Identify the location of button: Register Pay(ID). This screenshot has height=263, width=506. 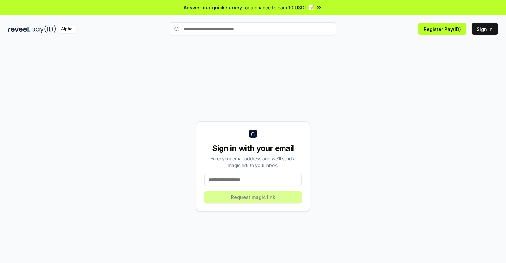
(442, 29).